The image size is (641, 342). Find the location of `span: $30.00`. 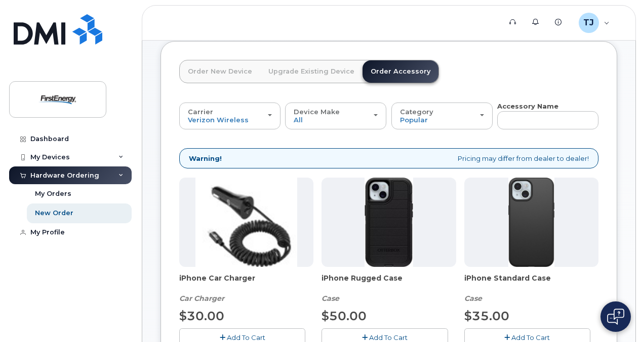

span: $30.00 is located at coordinates (202, 315).